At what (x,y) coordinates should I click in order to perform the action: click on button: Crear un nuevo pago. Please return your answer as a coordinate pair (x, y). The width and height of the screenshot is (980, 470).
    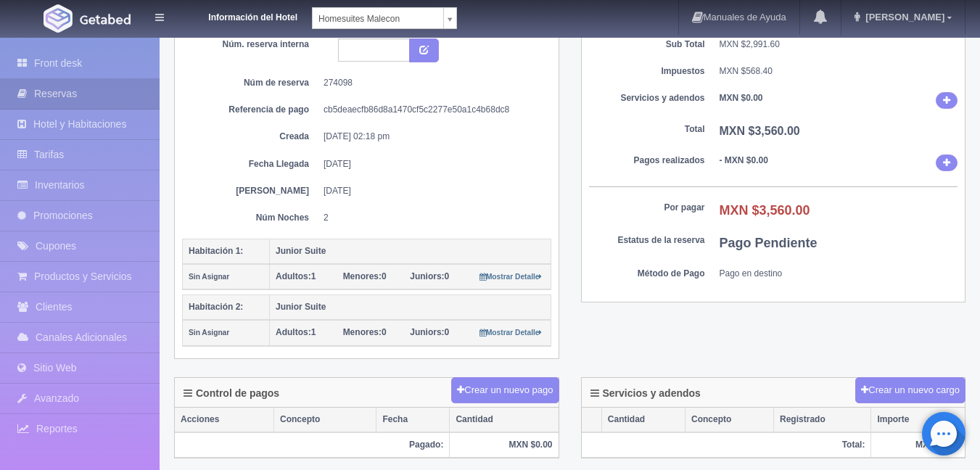
    Looking at the image, I should click on (505, 390).